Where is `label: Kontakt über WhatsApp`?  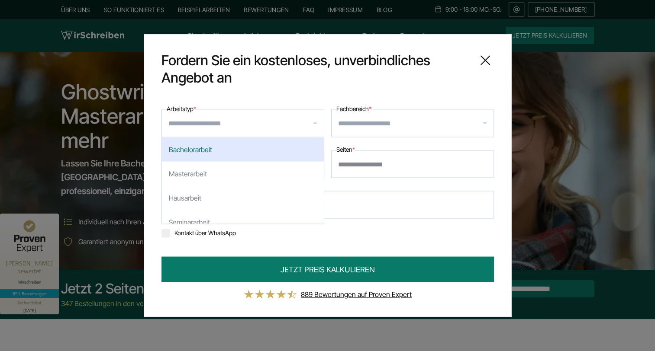
label: Kontakt über WhatsApp is located at coordinates (199, 233).